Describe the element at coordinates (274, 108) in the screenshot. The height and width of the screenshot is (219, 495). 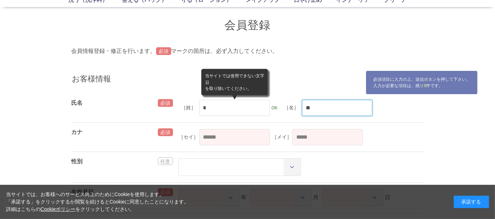
I see `div: OK` at that location.